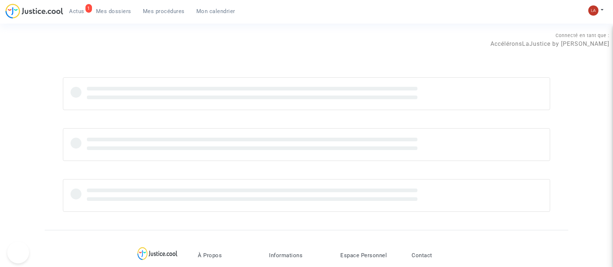 This screenshot has width=613, height=267. Describe the element at coordinates (582, 35) in the screenshot. I see `span: Connecté en tant que :` at that location.